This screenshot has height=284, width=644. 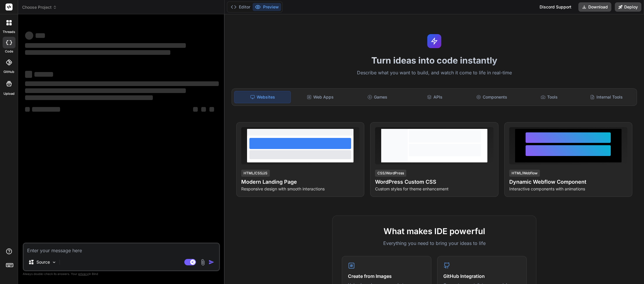 I want to click on img: icon, so click(x=211, y=262).